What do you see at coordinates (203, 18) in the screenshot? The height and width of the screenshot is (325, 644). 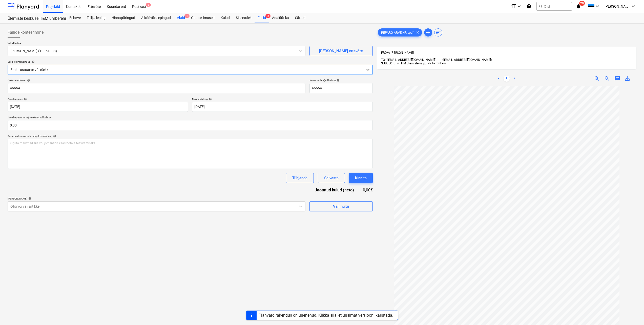 I see `div: Ostutellimused` at bounding box center [203, 18].